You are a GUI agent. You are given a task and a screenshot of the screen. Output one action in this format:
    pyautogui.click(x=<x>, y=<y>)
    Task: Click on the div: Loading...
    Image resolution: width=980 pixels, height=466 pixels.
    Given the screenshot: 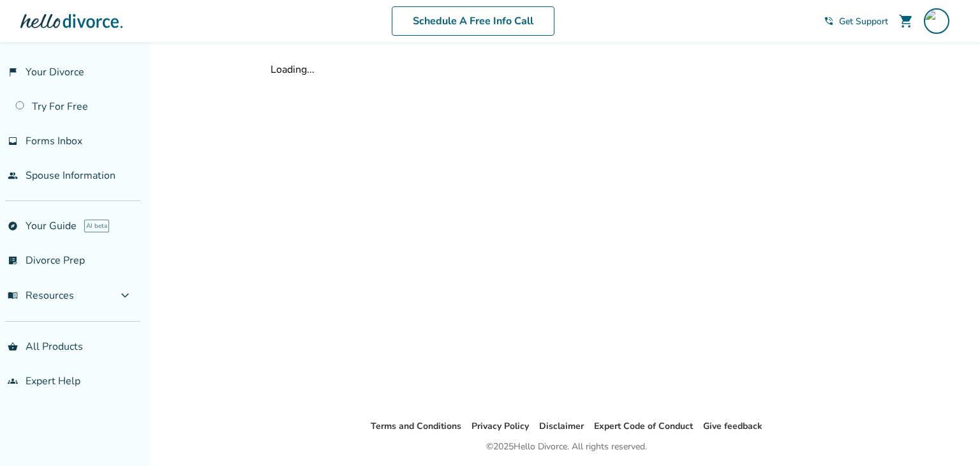 What is the action you would take?
    pyautogui.click(x=566, y=70)
    